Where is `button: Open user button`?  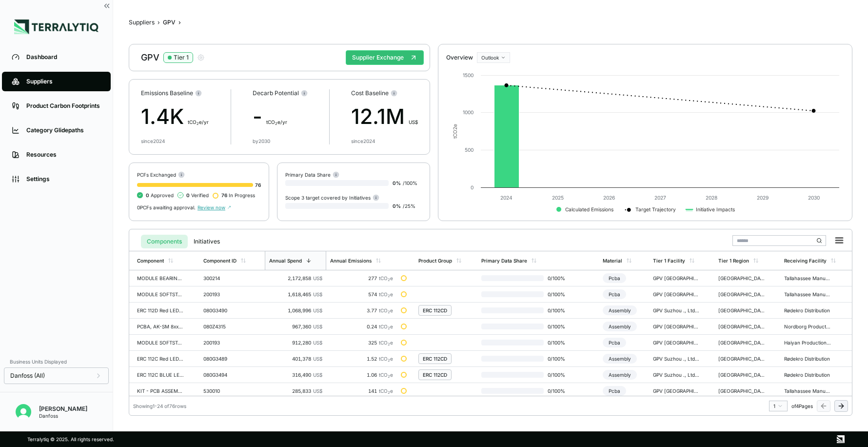 button: Open user button is located at coordinates (24, 412).